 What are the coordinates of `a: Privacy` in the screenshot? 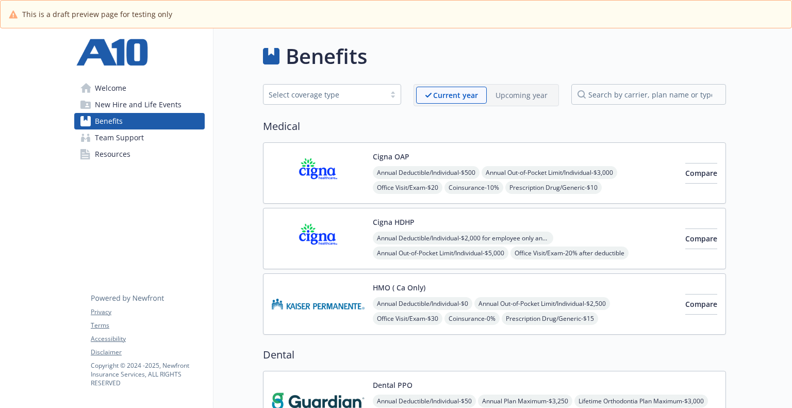 It's located at (147, 312).